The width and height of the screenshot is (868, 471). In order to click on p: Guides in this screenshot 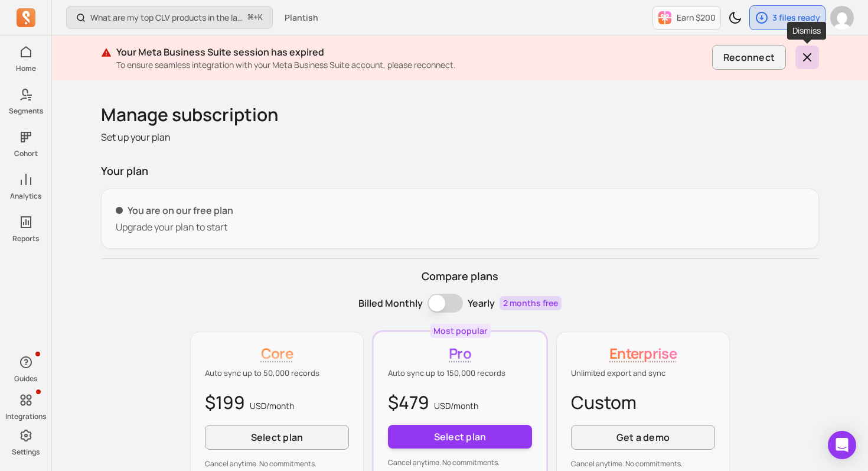, I will do `click(25, 379)`.